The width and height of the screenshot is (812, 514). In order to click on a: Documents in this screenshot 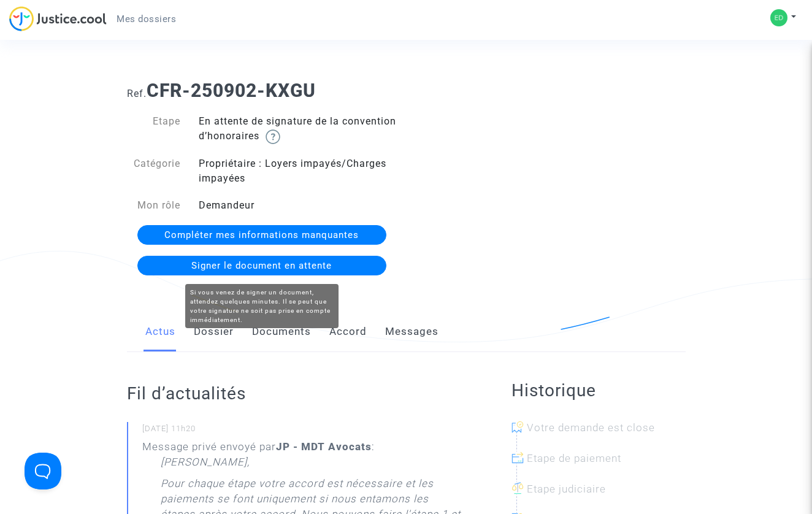, I will do `click(282, 332)`.